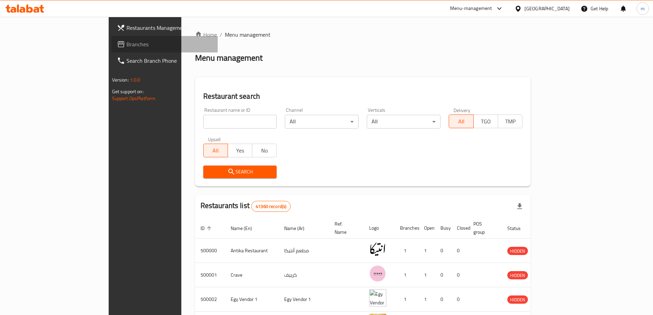 The image size is (653, 315). Describe the element at coordinates (134, 98) in the screenshot. I see `a: Support.OpsPlatform` at that location.